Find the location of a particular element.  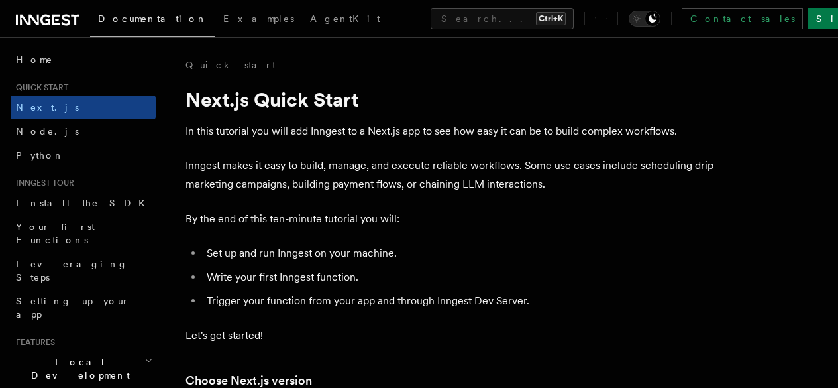

a: Examples is located at coordinates (258, 20).